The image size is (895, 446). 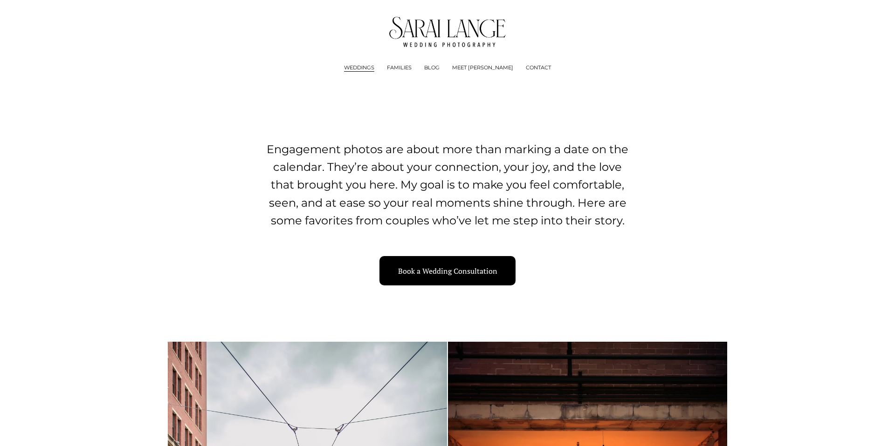 What do you see at coordinates (359, 68) in the screenshot?
I see `a: folder dropdown` at bounding box center [359, 68].